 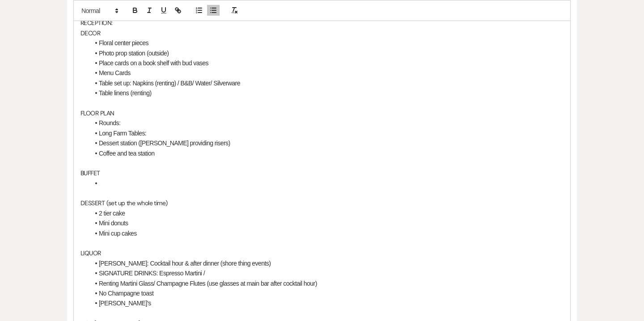 What do you see at coordinates (326, 93) in the screenshot?
I see `li: Table linens (renting)` at bounding box center [326, 93].